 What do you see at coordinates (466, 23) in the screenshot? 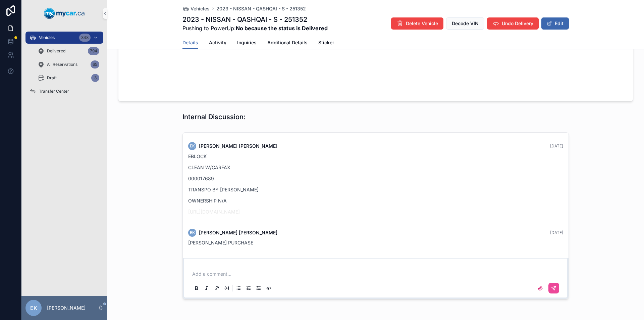
I see `button: Decode VIN` at bounding box center [466, 23].